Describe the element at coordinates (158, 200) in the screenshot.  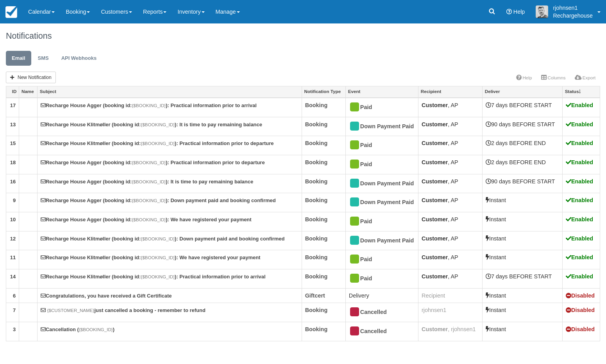
I see `a: Recharge House Agger (booking id:{$BOOKING_ID}): Down payment paid and booking confirmed` at that location.